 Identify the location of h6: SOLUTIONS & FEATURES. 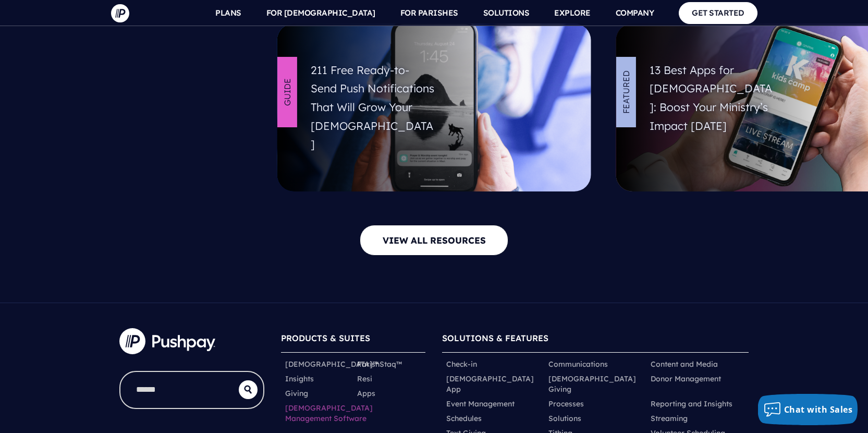
(595, 340).